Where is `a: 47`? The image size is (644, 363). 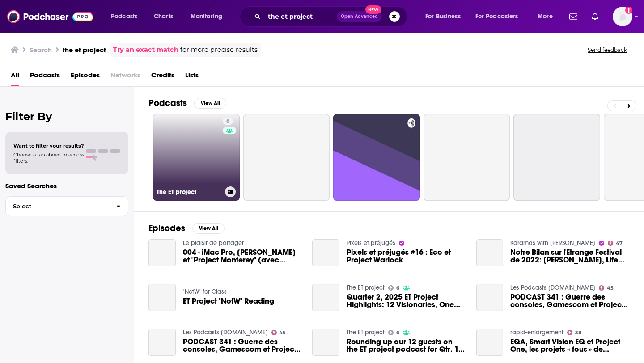 a: 47 is located at coordinates (615, 243).